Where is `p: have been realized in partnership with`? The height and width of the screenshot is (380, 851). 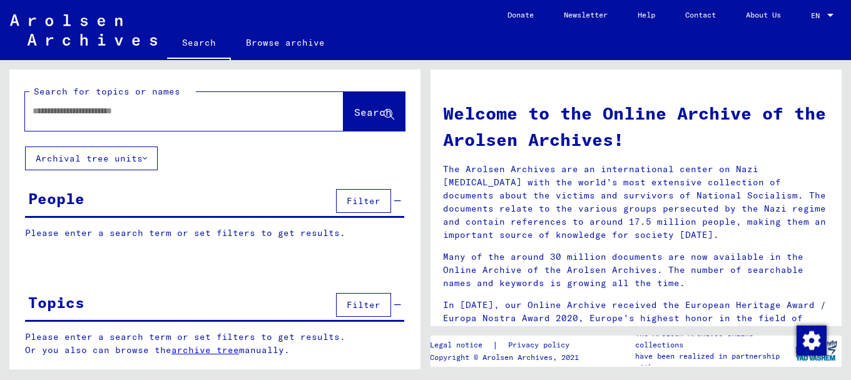 p: have been realized in partnership with is located at coordinates (713, 362).